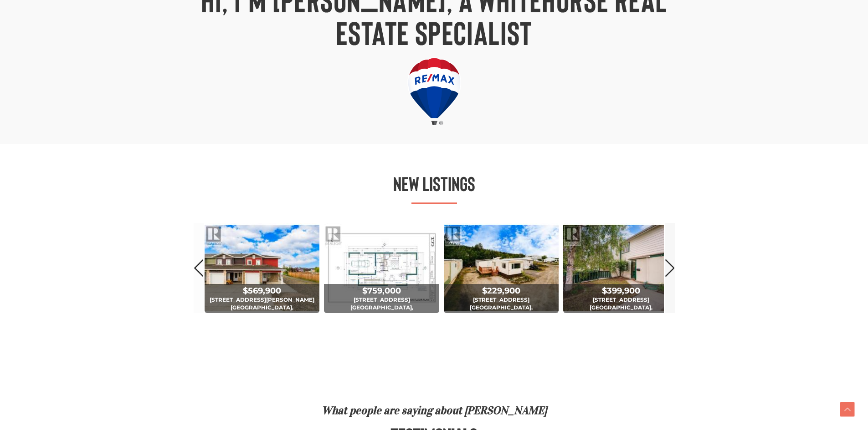 The height and width of the screenshot is (430, 868). Describe the element at coordinates (262, 291) in the screenshot. I see `div: $569,900` at that location.